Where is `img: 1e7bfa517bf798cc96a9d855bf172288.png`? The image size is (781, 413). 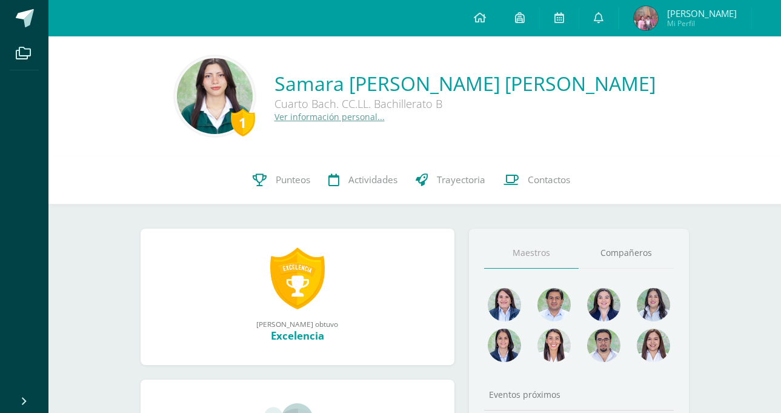
img: 1e7bfa517bf798cc96a9d855bf172288.png is located at coordinates (554, 304).